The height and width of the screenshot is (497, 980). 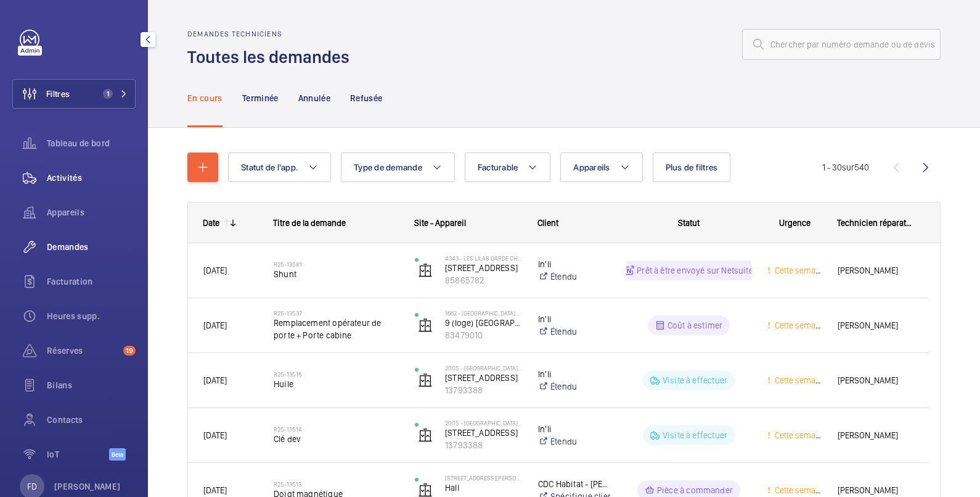 I want to click on p: Coût à estimer, so click(x=695, y=325).